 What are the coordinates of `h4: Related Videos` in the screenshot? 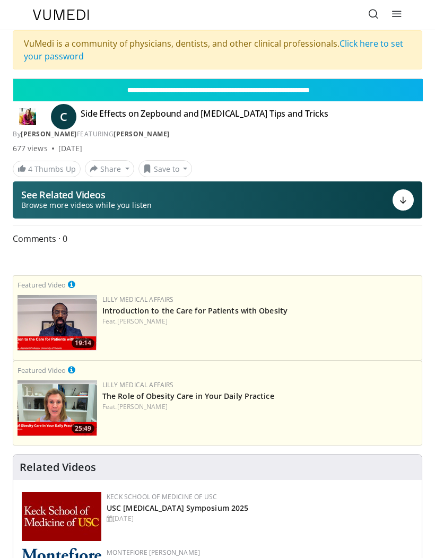 It's located at (58, 468).